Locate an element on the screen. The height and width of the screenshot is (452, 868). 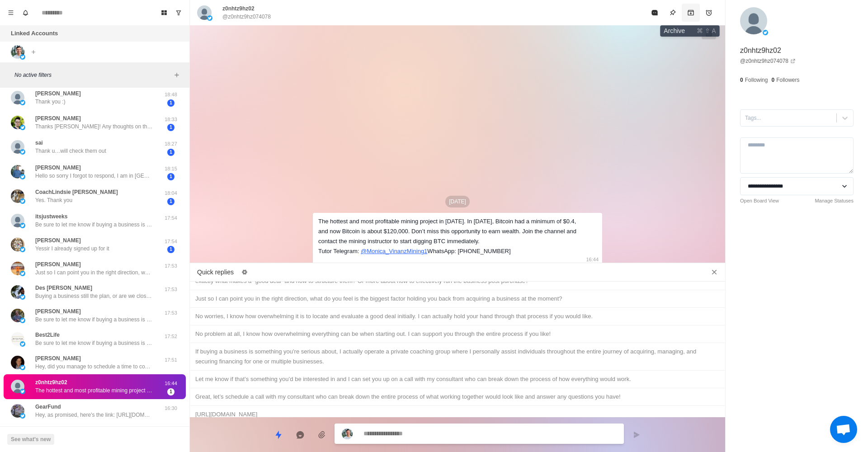
div: If buying a business is something you're serious about, I actually operate a private coaching gro... is located at coordinates (457, 357).